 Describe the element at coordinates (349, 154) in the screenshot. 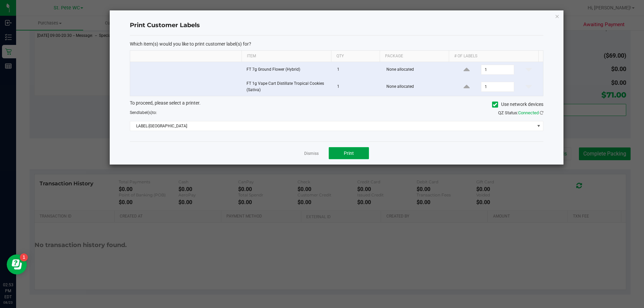

I see `button: Print` at that location.